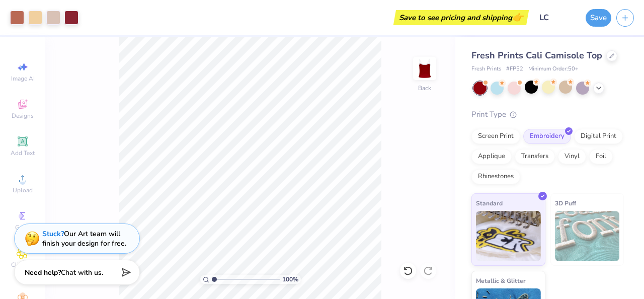 This screenshot has height=299, width=644. Describe the element at coordinates (515, 69) in the screenshot. I see `span: # FP52` at that location.